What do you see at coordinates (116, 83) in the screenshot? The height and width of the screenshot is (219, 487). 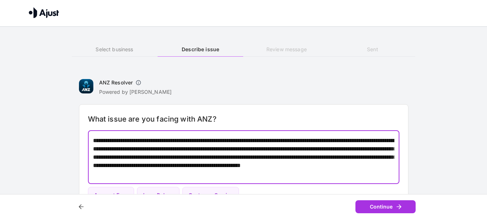 I see `h6: ANZ Resolver` at bounding box center [116, 83].